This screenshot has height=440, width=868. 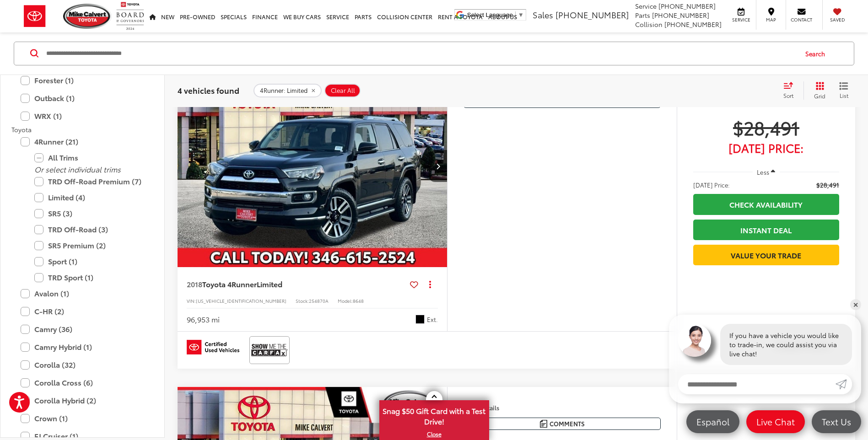 What do you see at coordinates (766, 204) in the screenshot?
I see `a: Check Availability` at bounding box center [766, 204].